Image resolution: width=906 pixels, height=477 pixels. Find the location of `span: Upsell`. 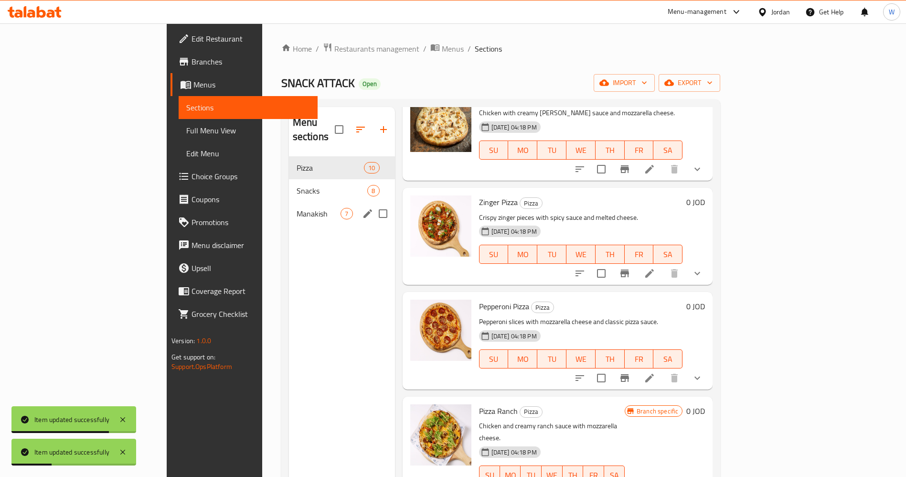

span: Upsell is located at coordinates (251, 268).